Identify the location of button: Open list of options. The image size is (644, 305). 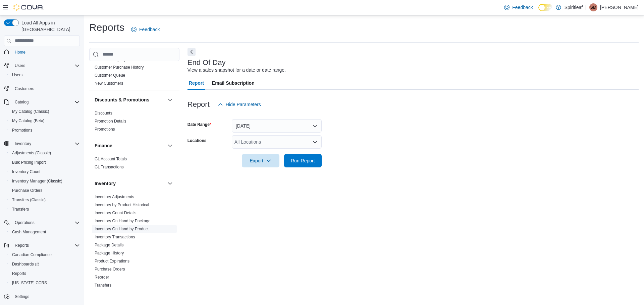
(315, 142).